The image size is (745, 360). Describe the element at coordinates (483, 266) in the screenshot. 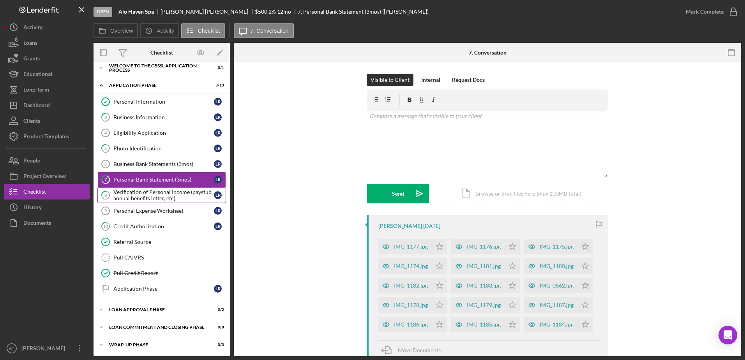

I see `div: IMG_1181.jpg` at that location.